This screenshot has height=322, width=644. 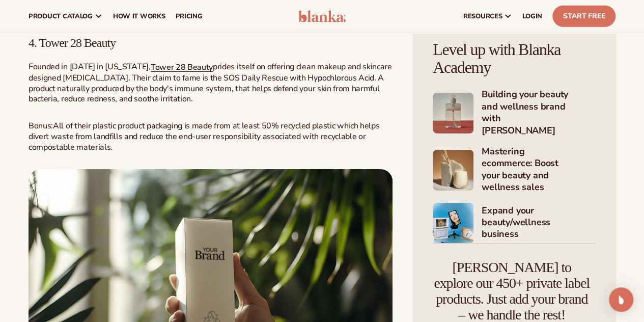 I want to click on h4: Expand your beauty/wellness business, so click(x=539, y=223).